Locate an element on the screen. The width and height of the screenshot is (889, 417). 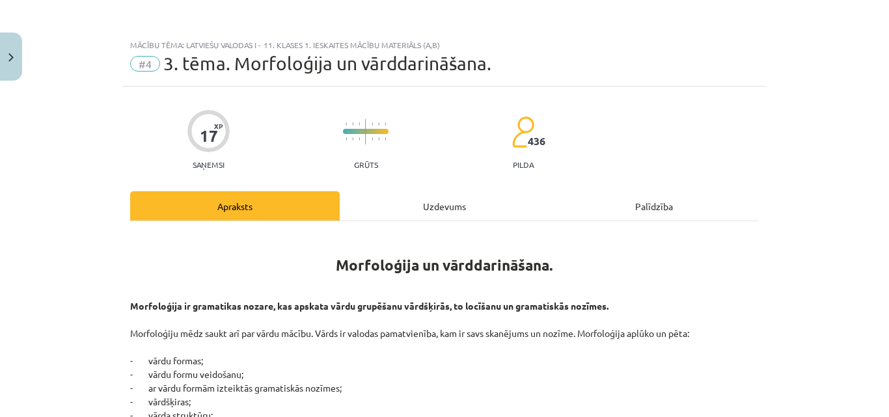
span: 436 is located at coordinates (537, 141).